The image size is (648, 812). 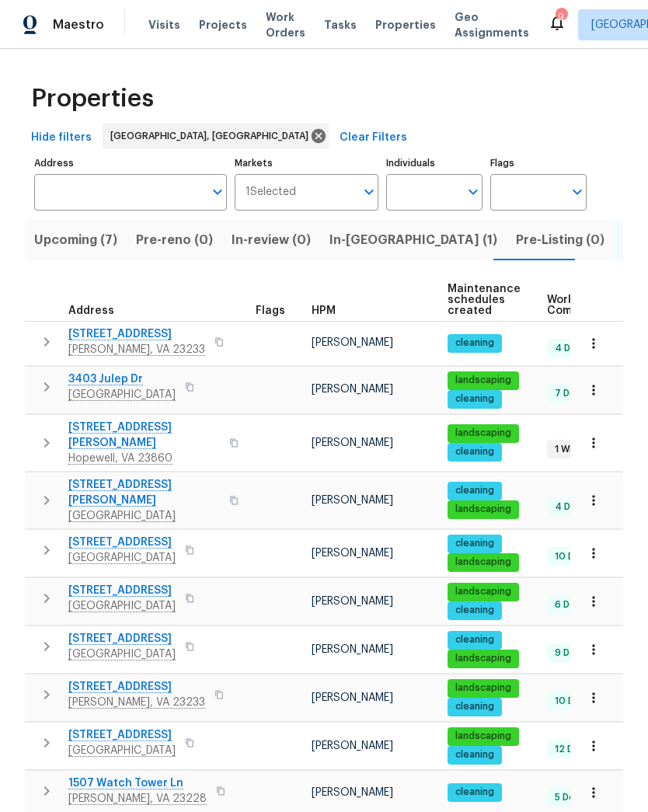 What do you see at coordinates (373, 138) in the screenshot?
I see `button: Clear Filters` at bounding box center [373, 138].